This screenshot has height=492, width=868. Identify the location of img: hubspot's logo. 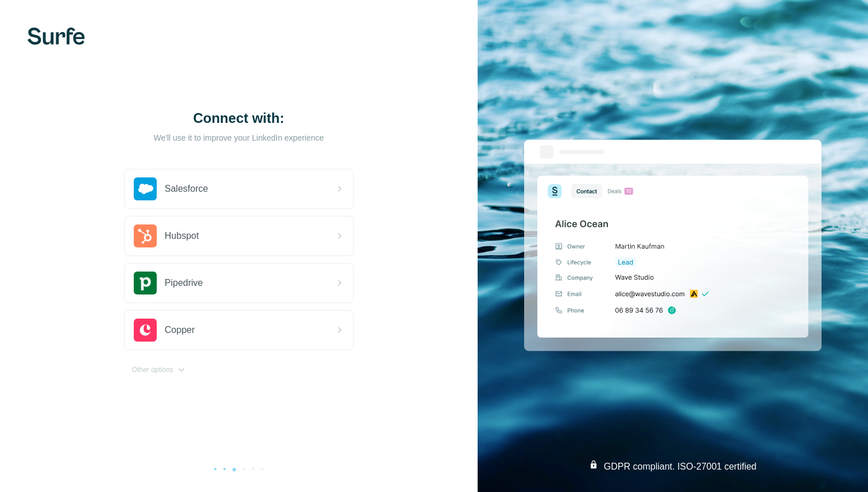
(145, 236).